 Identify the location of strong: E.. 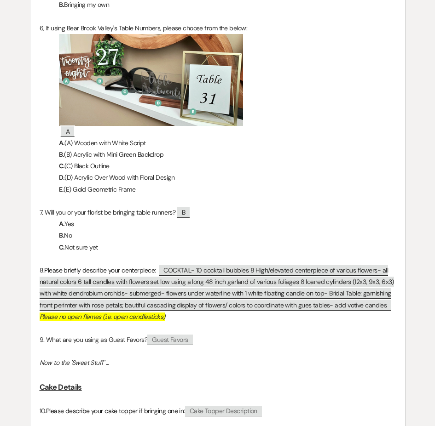
(61, 189).